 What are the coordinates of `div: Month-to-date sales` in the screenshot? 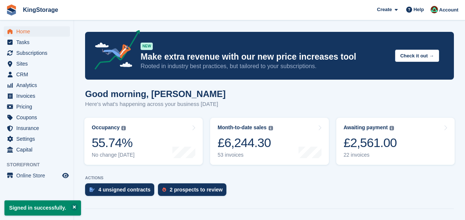 It's located at (242, 127).